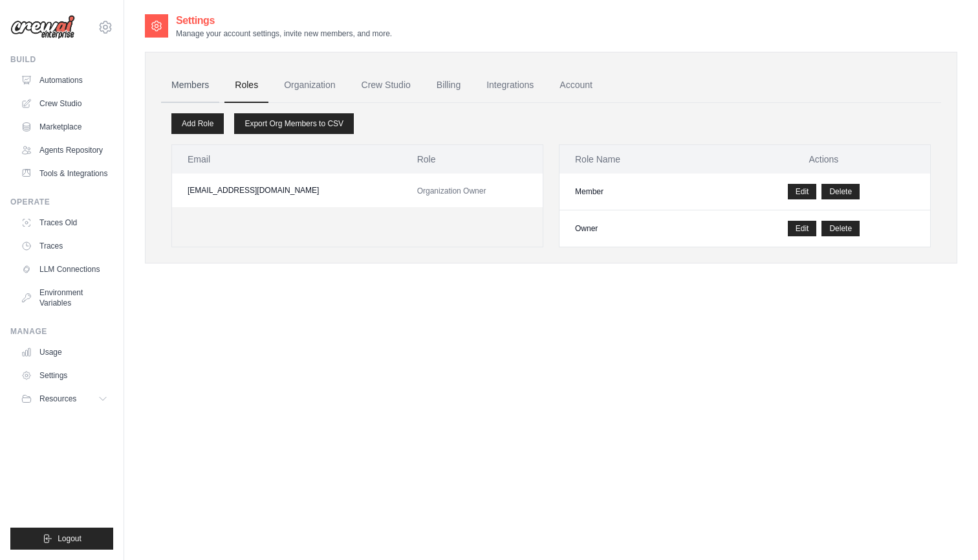 This screenshot has width=978, height=560. What do you see at coordinates (58, 398) in the screenshot?
I see `span: Resources` at bounding box center [58, 398].